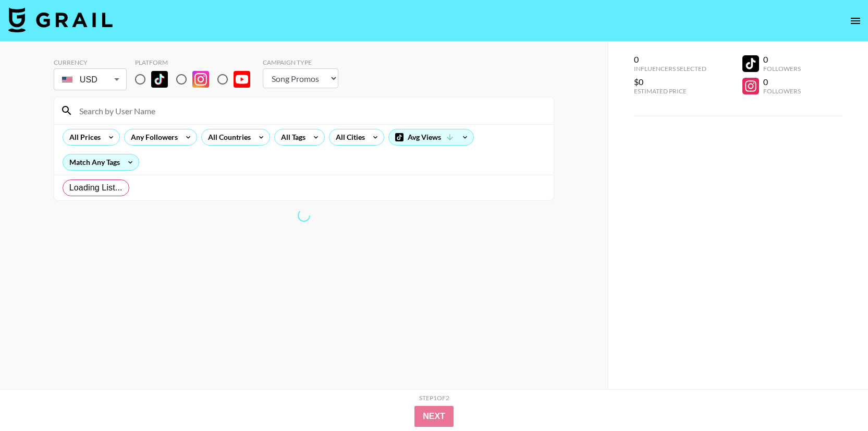 The image size is (868, 431). Describe the element at coordinates (303, 215) in the screenshot. I see `span: Refreshing lists, bookers, clients, countries, tags, cities, talent, talent...` at that location.